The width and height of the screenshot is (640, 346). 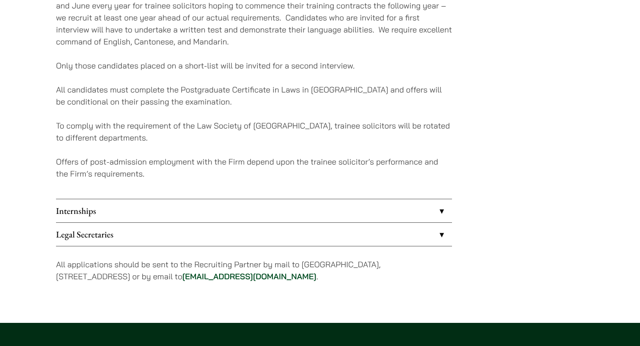 I want to click on p: Only those candidates placed on a short-list will be invited for a second interview., so click(x=254, y=65).